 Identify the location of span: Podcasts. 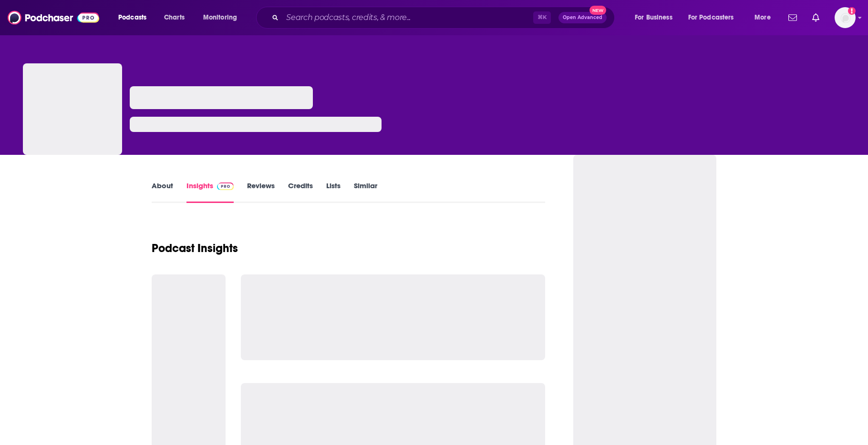
(132, 18).